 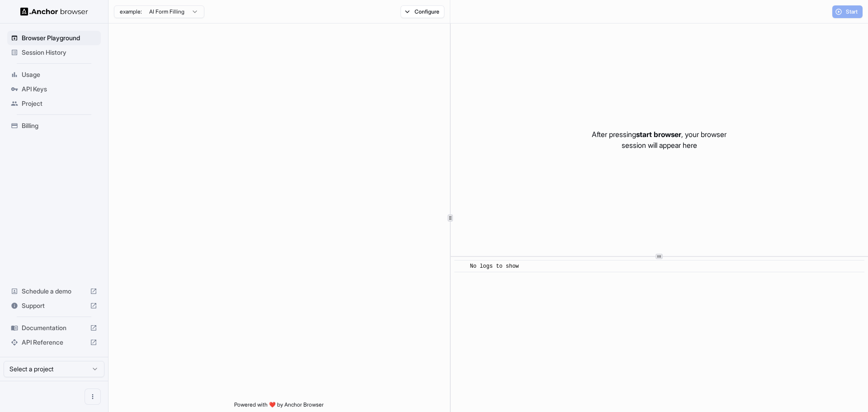 What do you see at coordinates (54, 89) in the screenshot?
I see `div: API Keys` at bounding box center [54, 89].